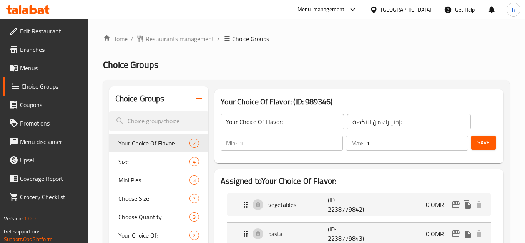  I want to click on a: Edit Restaurant, so click(45, 31).